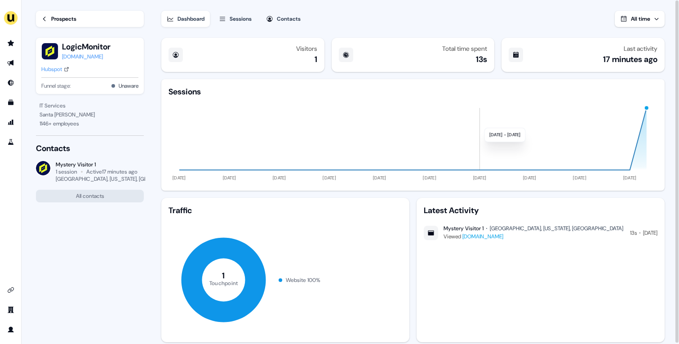 This screenshot has height=344, width=679. Describe the element at coordinates (11, 329) in the screenshot. I see `a: Go to profile` at that location.